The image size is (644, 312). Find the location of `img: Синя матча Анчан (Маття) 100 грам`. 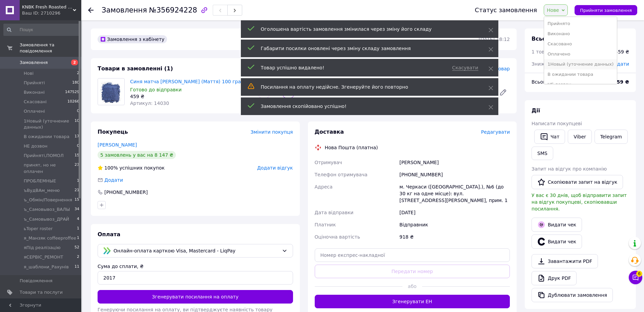

img: Синя матча Анчан (Маття) 100 грам is located at coordinates (111, 91).